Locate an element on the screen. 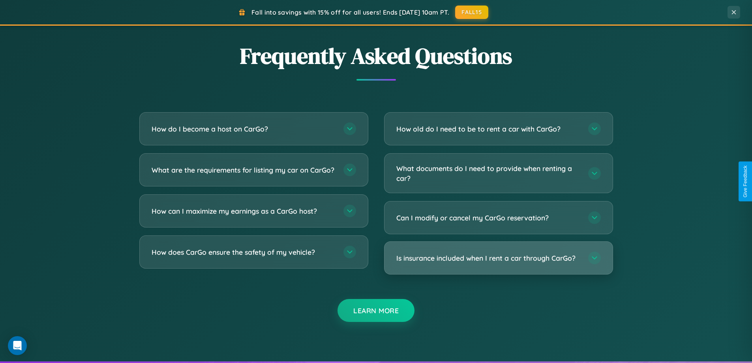 This screenshot has height=363, width=752. h3: Is insurance included when I rent a car through CarGo? is located at coordinates (489, 258).